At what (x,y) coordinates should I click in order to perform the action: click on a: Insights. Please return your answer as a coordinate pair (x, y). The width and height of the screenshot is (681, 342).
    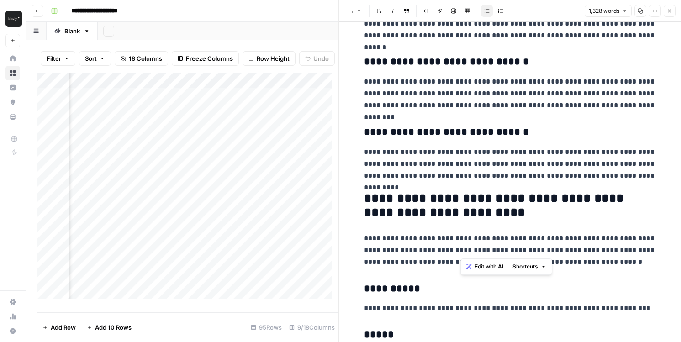
    Looking at the image, I should click on (13, 88).